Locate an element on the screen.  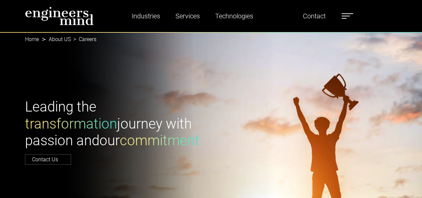
span: commitment is located at coordinates (160, 140).